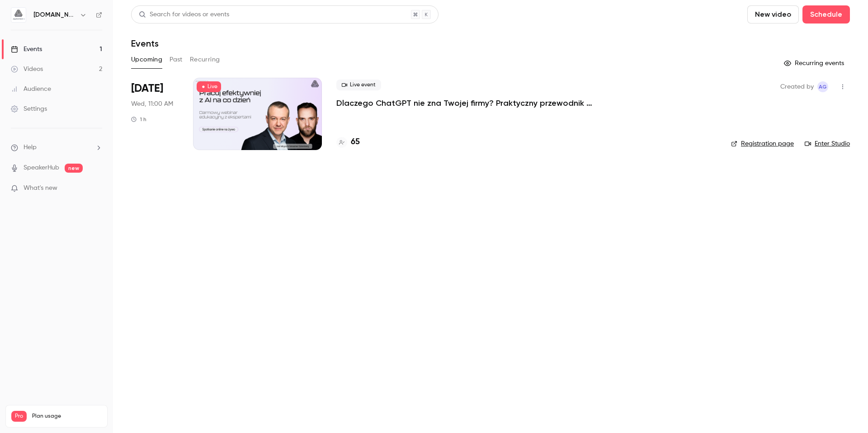 The width and height of the screenshot is (868, 433). Describe the element at coordinates (472, 103) in the screenshot. I see `p: Dlaczego ChatGPT nie zna Twojej firmy? Praktyczny przewodnik przygotowania wiedzy firmowej jako k...` at that location.